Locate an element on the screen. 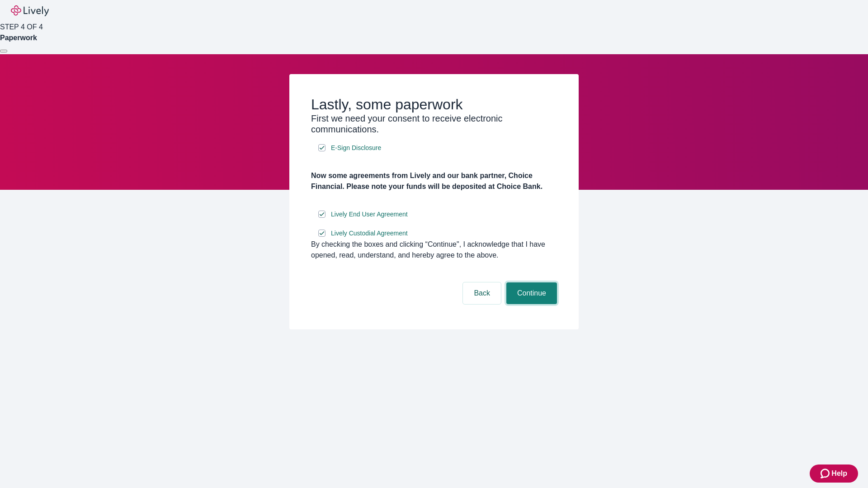 The width and height of the screenshot is (868, 488). span: Lively End User Agreement is located at coordinates (370, 215).